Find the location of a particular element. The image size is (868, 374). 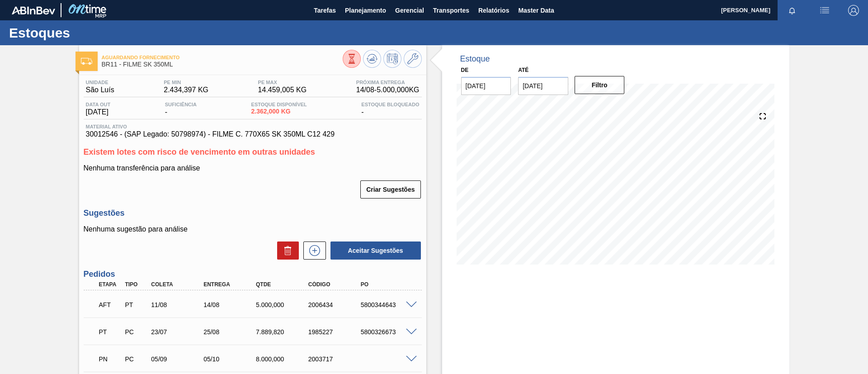

div: Estoque is located at coordinates (475, 59).